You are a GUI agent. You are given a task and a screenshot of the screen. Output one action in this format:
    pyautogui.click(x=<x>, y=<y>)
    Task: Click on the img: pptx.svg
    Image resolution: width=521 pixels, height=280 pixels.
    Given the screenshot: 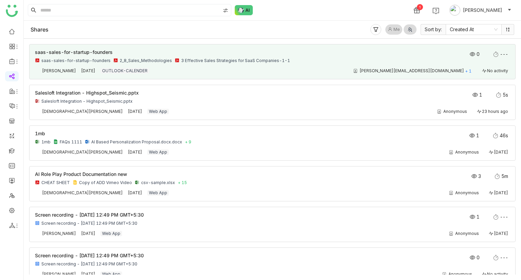 What is the action you would take?
    pyautogui.click(x=37, y=101)
    